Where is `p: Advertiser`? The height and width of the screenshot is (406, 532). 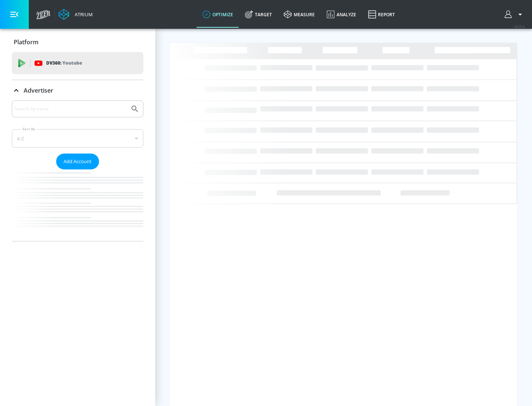 p: Advertiser is located at coordinates (39, 91).